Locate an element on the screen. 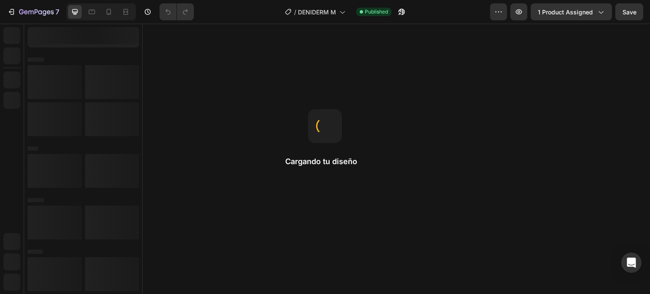  button: Save is located at coordinates (630, 12).